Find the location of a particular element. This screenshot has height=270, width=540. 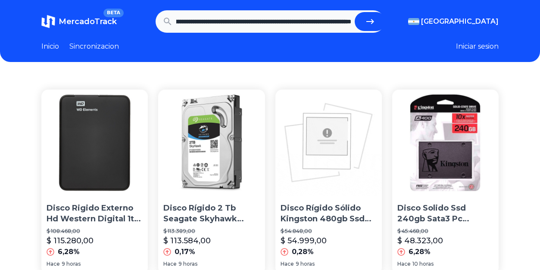

a: Inicio is located at coordinates (50, 47).